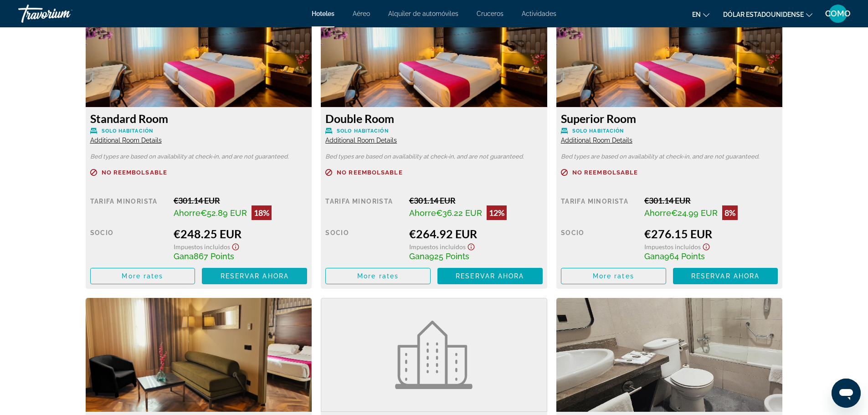  Describe the element at coordinates (449, 256) in the screenshot. I see `span: 925 Points` at that location.